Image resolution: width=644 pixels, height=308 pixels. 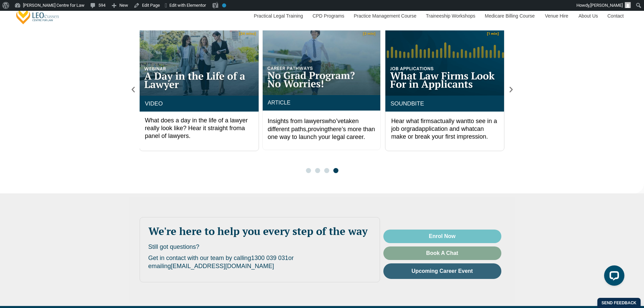 I want to click on span: Go to slide 3, so click(x=326, y=170).